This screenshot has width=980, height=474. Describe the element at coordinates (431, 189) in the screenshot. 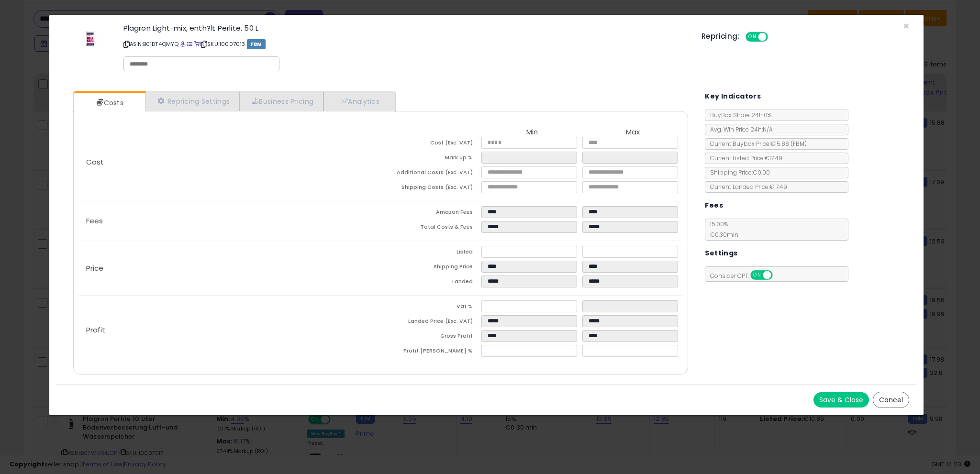

I see `td: Shipping Costs (Exc. VAT)` at that location.